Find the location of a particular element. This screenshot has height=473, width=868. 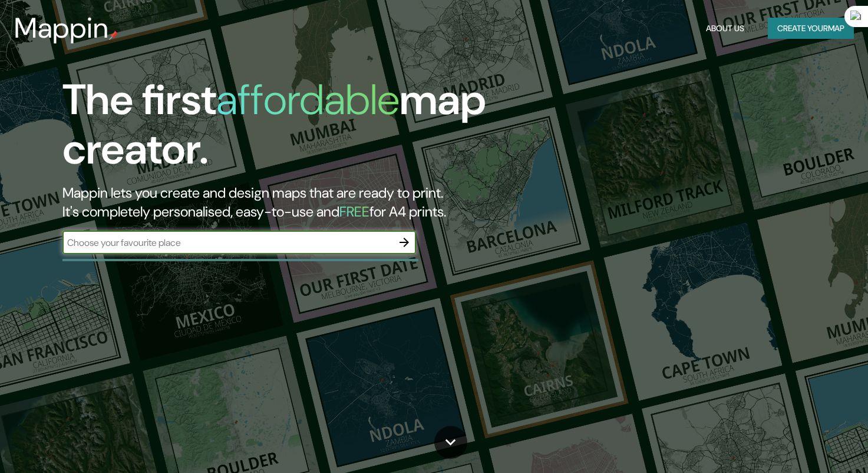

h5: FREE is located at coordinates (354, 211).